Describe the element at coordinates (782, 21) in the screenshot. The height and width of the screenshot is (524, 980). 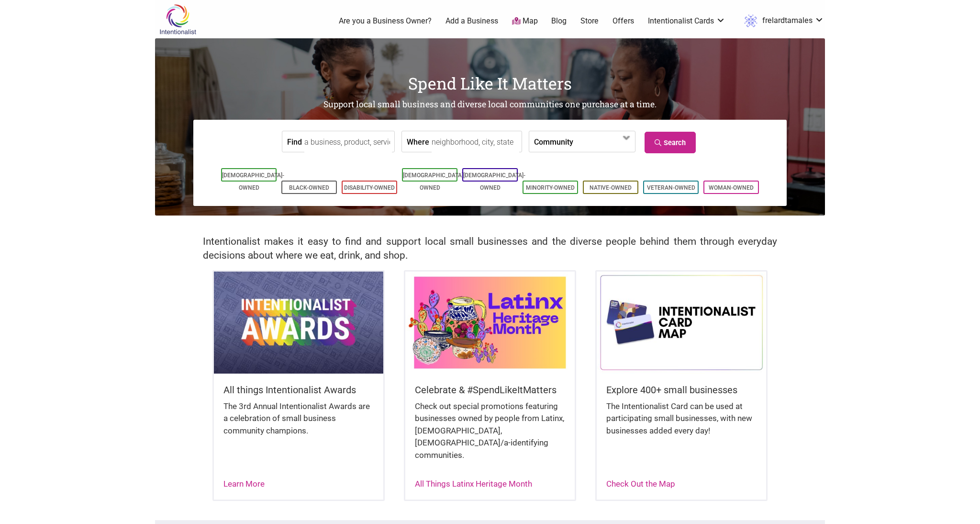
I see `li: frelardtamales` at that location.